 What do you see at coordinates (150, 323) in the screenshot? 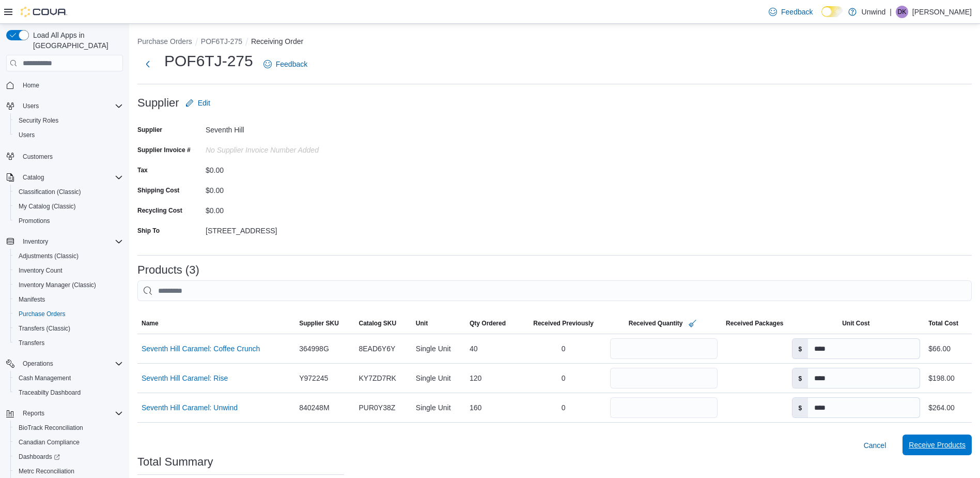
I see `span: Name` at bounding box center [150, 323].